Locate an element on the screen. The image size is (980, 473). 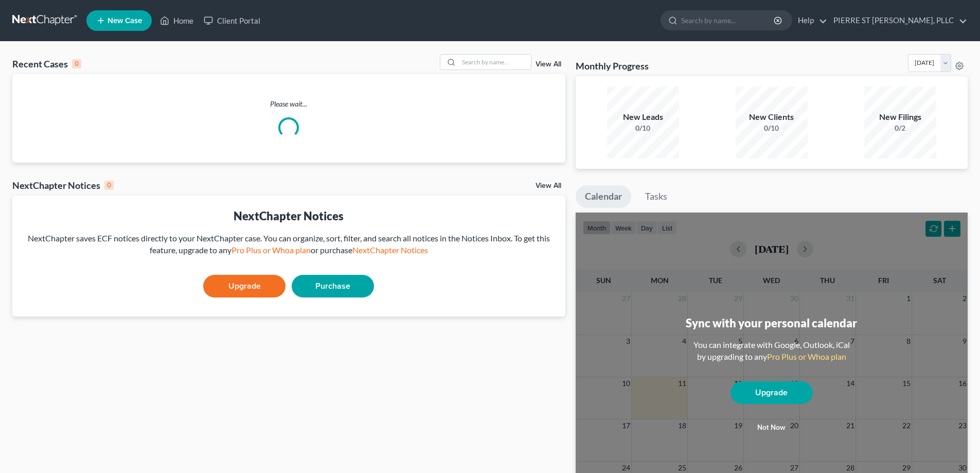
div: New Leads is located at coordinates (643, 117).